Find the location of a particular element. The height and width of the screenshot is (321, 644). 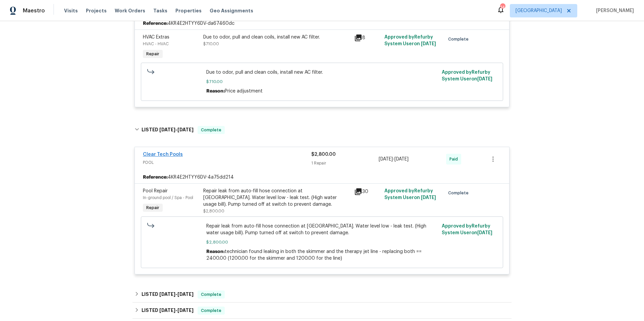

div: 4KR4E2HTYY6DV-4a75dd214 is located at coordinates (322, 177).